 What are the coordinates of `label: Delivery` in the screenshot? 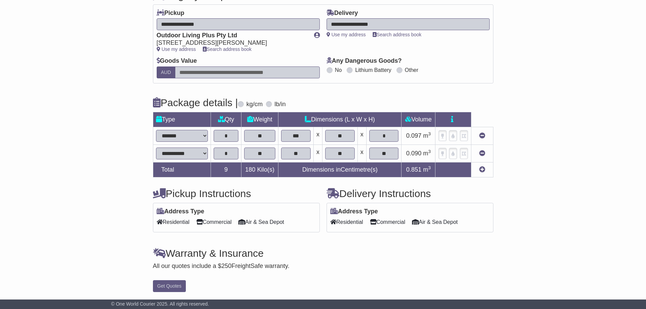 It's located at (342, 13).